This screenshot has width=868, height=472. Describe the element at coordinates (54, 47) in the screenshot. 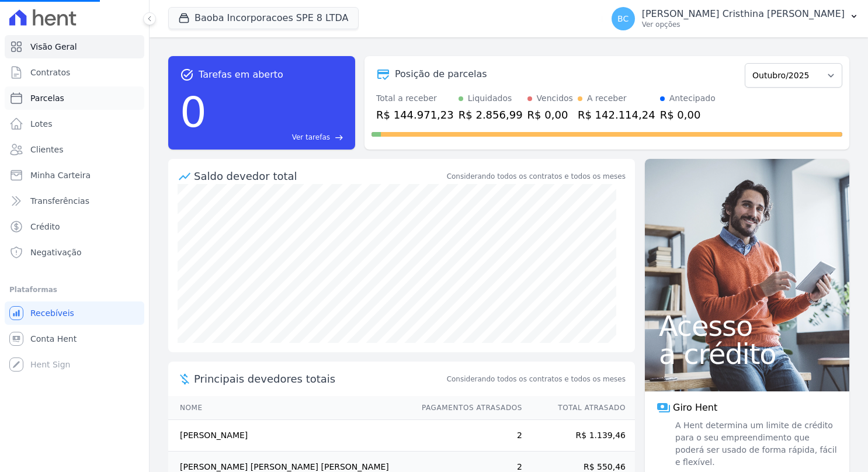

I see `span: Visão Geral` at that location.